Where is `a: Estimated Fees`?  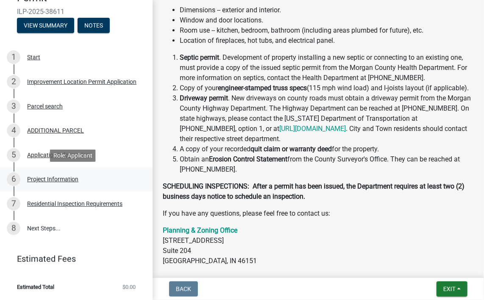
a: Estimated Fees is located at coordinates (73, 259).